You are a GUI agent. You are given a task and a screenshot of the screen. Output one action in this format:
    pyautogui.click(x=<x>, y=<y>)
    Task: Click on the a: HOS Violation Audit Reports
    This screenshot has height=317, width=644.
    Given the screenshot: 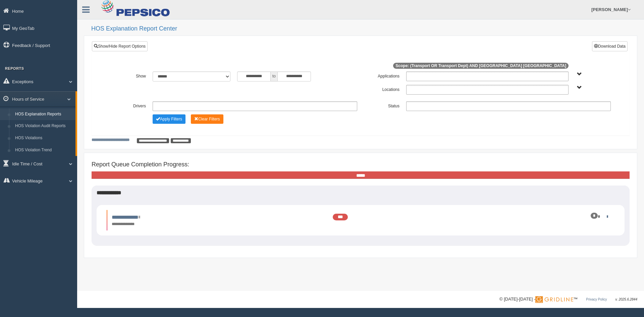 What is the action you would take?
    pyautogui.click(x=44, y=126)
    